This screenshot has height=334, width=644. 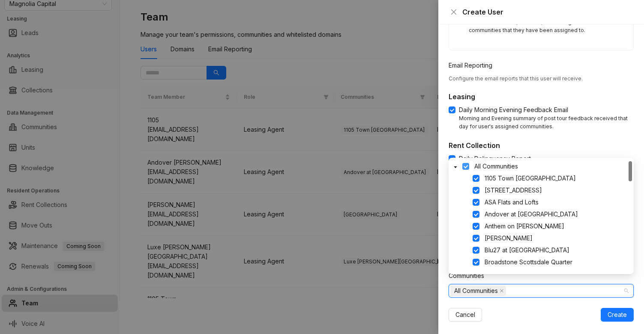 What do you see at coordinates (541, 146) in the screenshot?
I see `h5: Rent Collection` at bounding box center [541, 146].